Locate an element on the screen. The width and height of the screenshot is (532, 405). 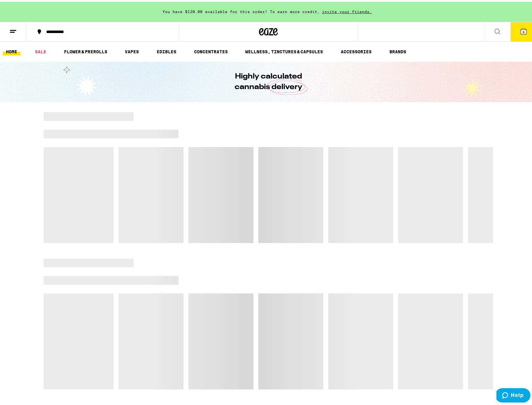
span: 6 is located at coordinates (523, 30).